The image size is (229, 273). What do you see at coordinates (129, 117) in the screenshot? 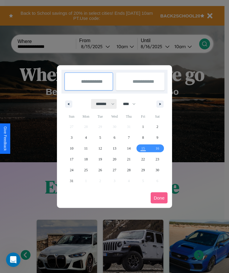
I see `span: Thu` at bounding box center [129, 117].